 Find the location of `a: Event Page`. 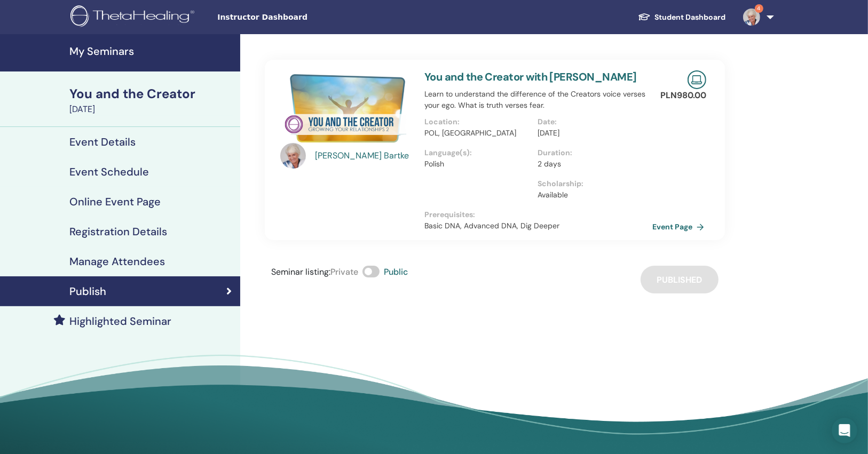

a: Event Page is located at coordinates (680, 227).